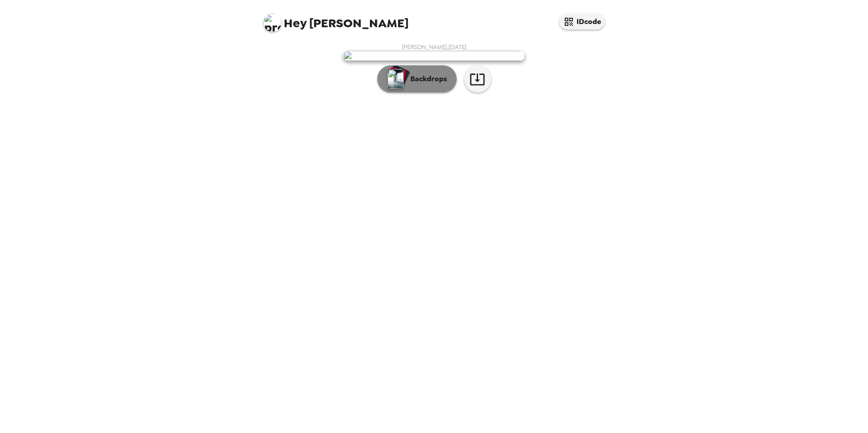 This screenshot has width=868, height=433. Describe the element at coordinates (295, 23) in the screenshot. I see `span: Hey` at that location.